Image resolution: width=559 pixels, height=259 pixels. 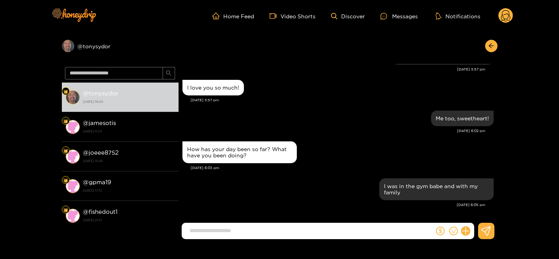 I want to click on span: video-camera, so click(x=275, y=16).